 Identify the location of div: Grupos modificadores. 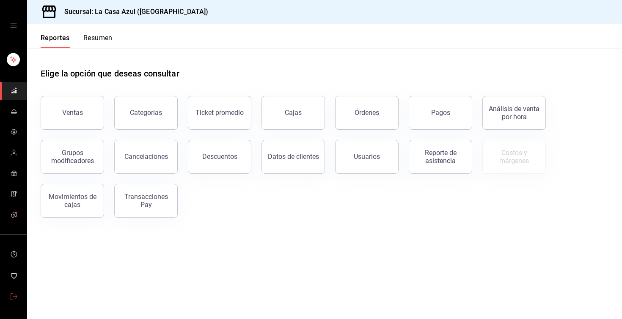
(72, 157).